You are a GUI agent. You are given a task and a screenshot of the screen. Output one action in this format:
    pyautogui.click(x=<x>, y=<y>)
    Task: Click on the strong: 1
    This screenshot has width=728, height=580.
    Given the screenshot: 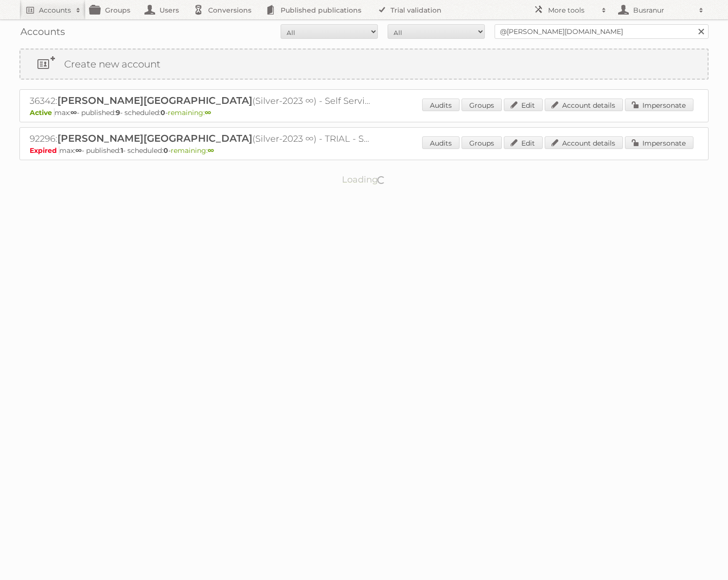 What is the action you would take?
    pyautogui.click(x=121, y=150)
    